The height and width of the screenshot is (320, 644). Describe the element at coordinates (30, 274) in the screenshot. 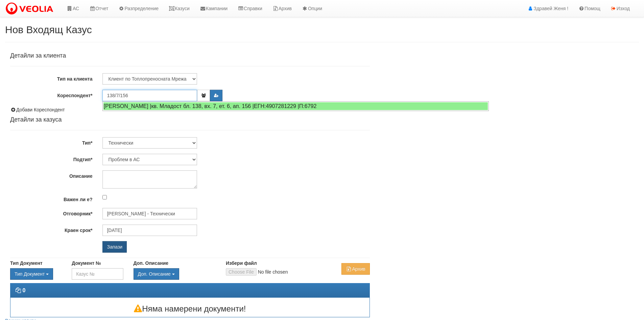

I see `span: Тип Документ` at that location.